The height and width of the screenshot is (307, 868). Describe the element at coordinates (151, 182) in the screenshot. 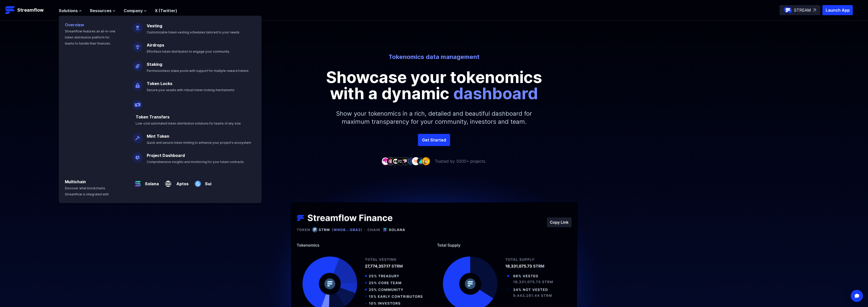

I see `a: Solana` at that location.